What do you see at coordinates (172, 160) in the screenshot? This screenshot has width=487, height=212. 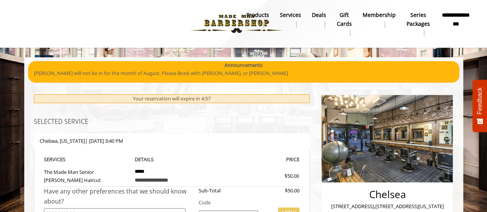 I see `th: DETAILS` at bounding box center [172, 160].